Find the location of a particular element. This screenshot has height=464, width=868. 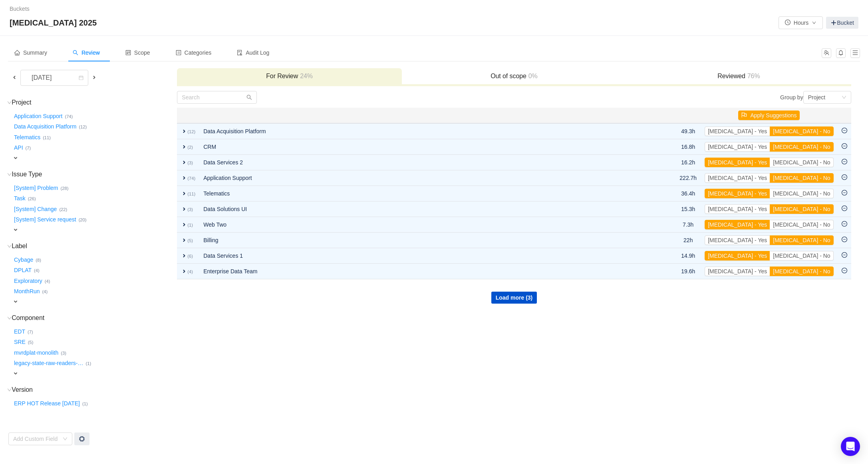

span: Audit Log is located at coordinates (253, 53).